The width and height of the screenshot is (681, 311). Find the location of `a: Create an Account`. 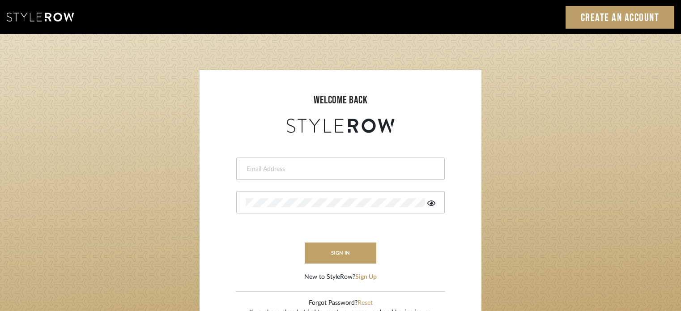

a: Create an Account is located at coordinates (621, 17).